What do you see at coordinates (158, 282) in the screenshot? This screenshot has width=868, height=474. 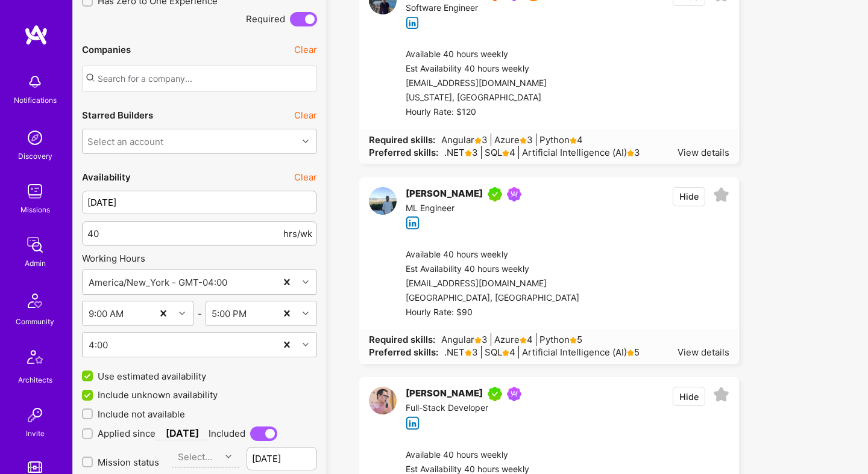 I see `div: America/New_York - GMT-04:00` at bounding box center [158, 282].